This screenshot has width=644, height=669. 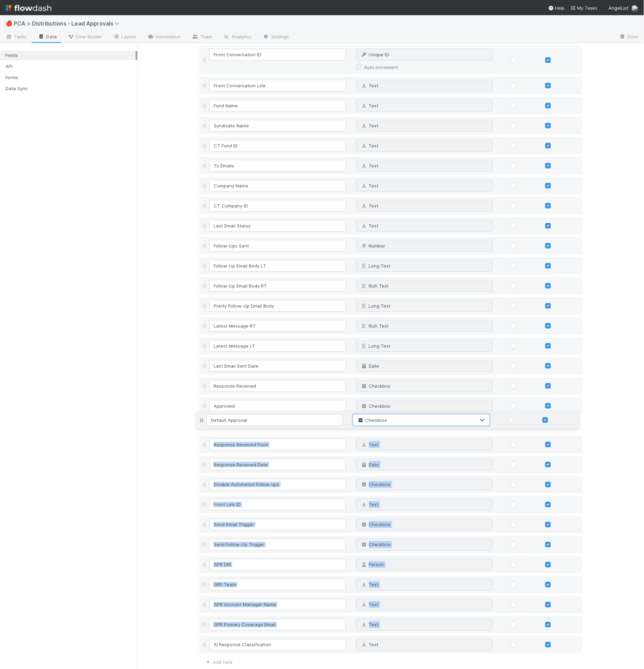 I want to click on div: Data Sync, so click(x=70, y=88).